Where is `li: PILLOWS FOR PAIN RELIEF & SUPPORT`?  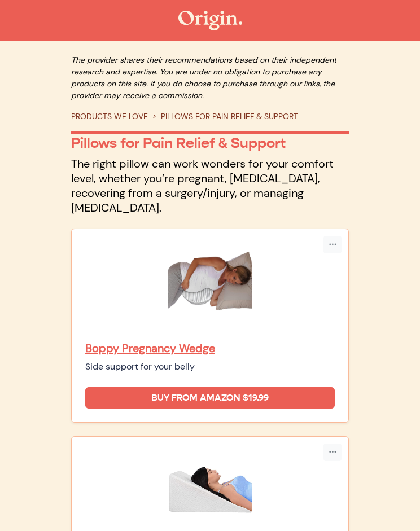
li: PILLOWS FOR PAIN RELIEF & SUPPORT is located at coordinates (223, 117).